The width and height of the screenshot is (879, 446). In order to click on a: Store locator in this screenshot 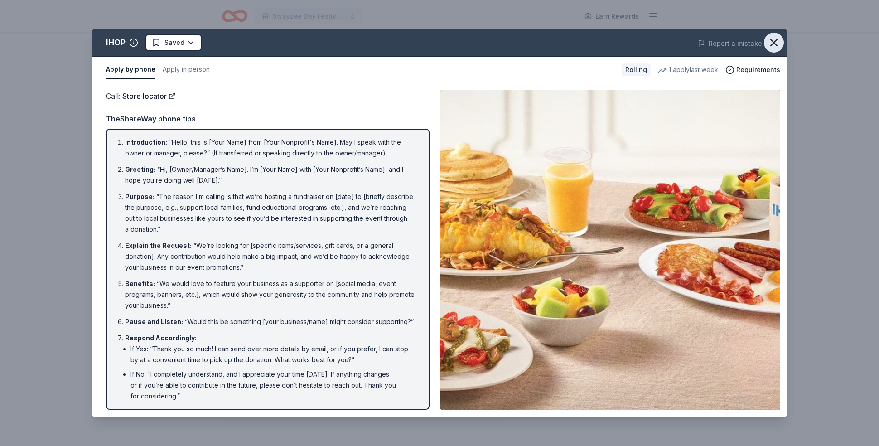, I will do `click(149, 96)`.